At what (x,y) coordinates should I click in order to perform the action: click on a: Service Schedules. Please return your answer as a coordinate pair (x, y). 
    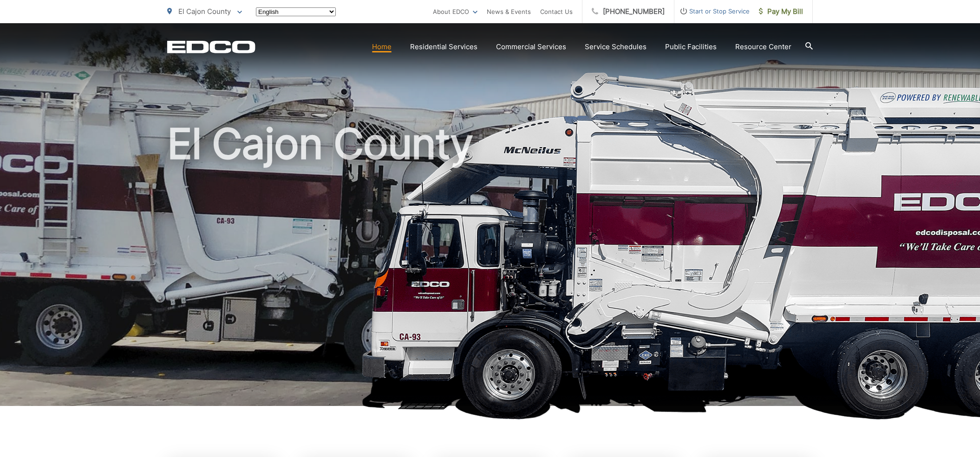
    Looking at the image, I should click on (616, 47).